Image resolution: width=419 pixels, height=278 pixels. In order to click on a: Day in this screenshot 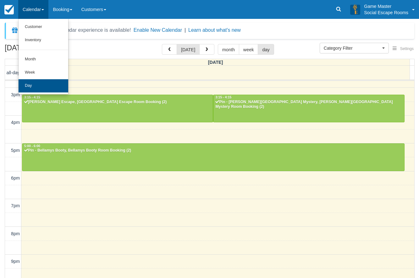, I will do `click(43, 86)`.